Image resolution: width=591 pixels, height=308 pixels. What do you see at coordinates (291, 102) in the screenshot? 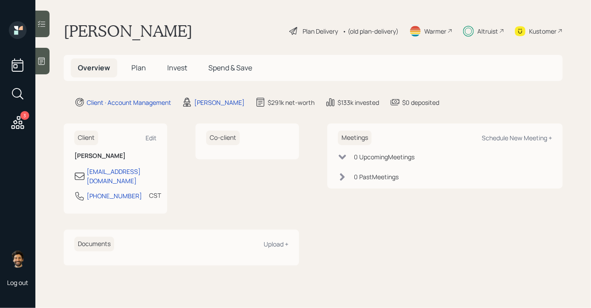
I see `div: $291k net-worth` at bounding box center [291, 102].